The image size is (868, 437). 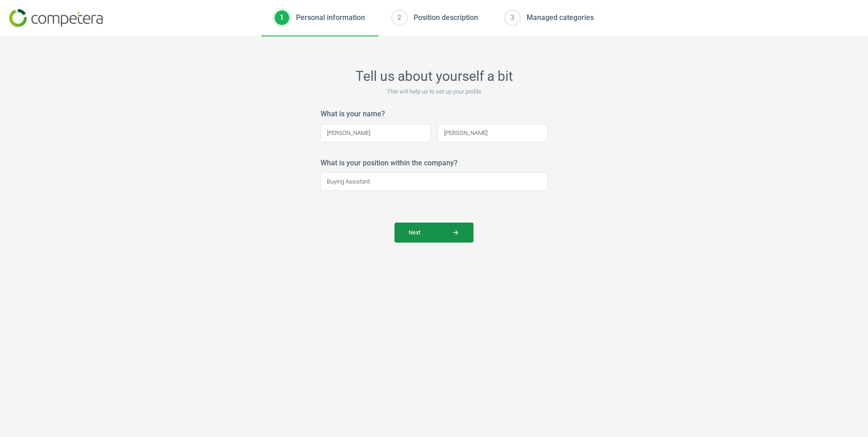 I want to click on label: What is your position within the company?, so click(x=389, y=163).